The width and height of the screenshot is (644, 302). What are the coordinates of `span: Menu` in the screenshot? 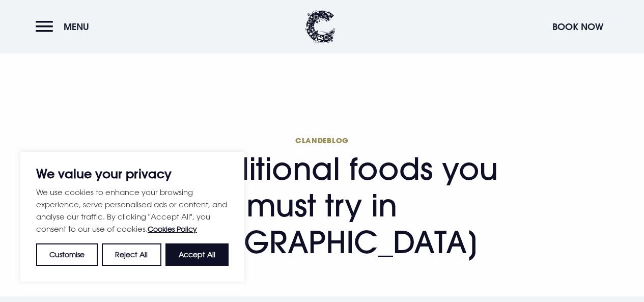 It's located at (76, 27).